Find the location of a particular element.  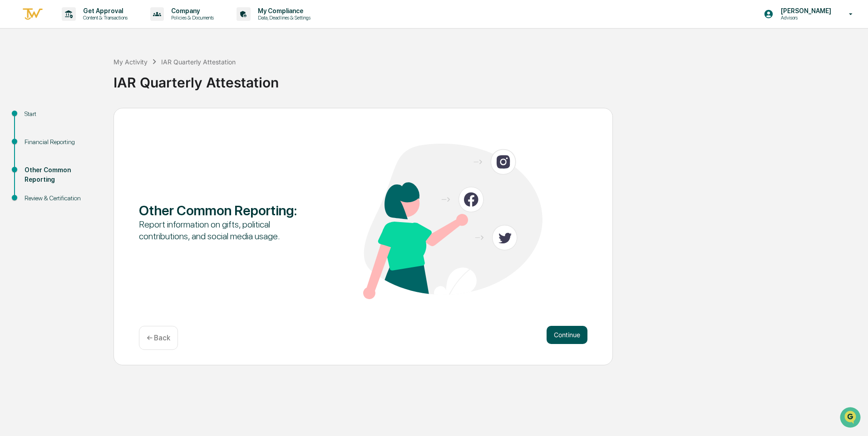

p: Advisors is located at coordinates (804, 18).